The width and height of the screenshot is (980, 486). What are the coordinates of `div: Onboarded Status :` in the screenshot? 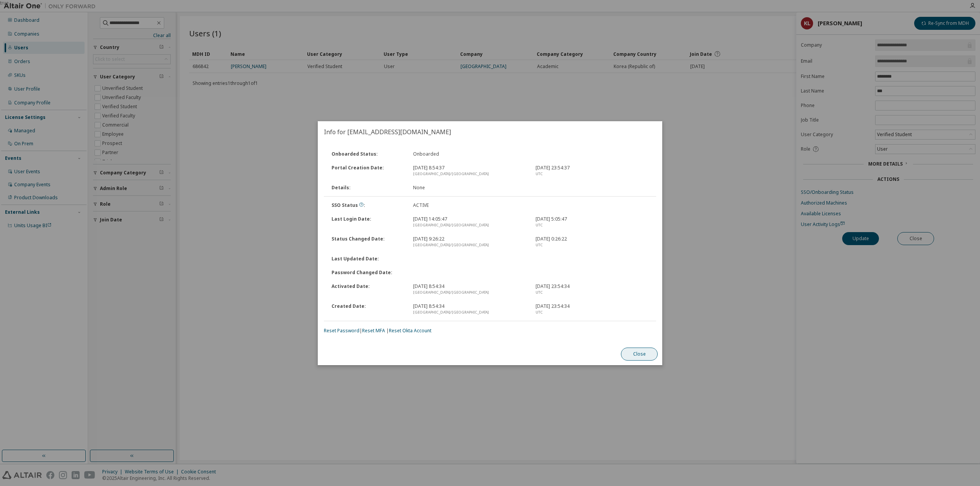 It's located at (367, 154).